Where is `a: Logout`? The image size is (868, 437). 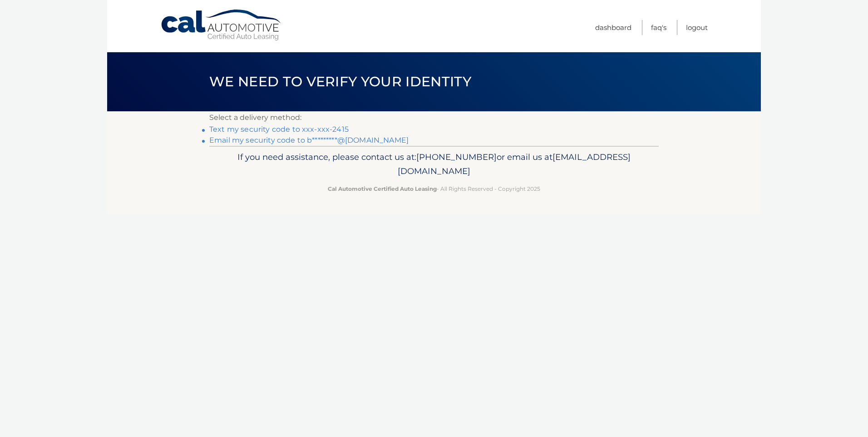
a: Logout is located at coordinates (697, 28).